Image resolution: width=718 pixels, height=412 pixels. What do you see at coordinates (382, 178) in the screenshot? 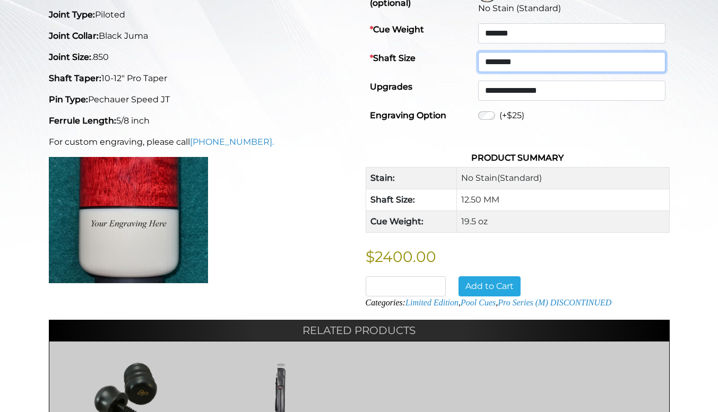
I see `strong: Stain:` at bounding box center [382, 178].